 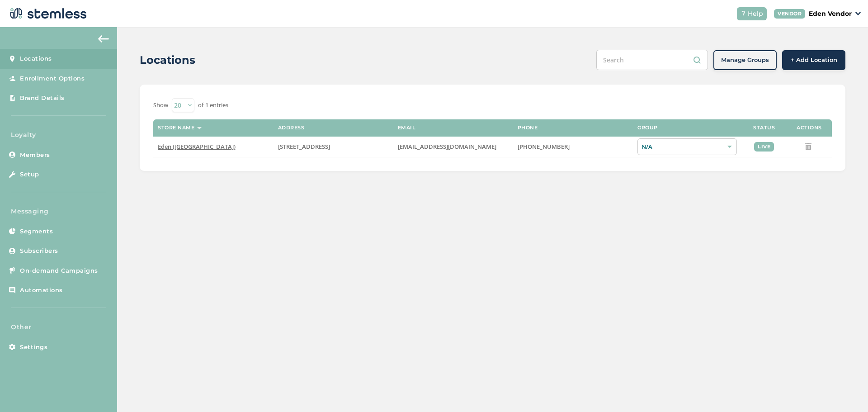 I want to click on img: icon-help-white-03924b79.svg, so click(x=743, y=14).